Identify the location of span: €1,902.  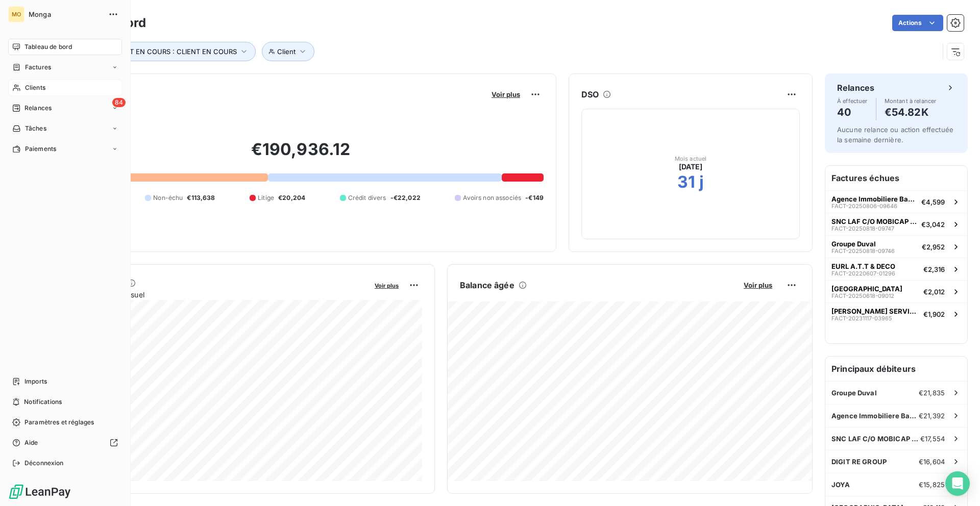
(934, 314).